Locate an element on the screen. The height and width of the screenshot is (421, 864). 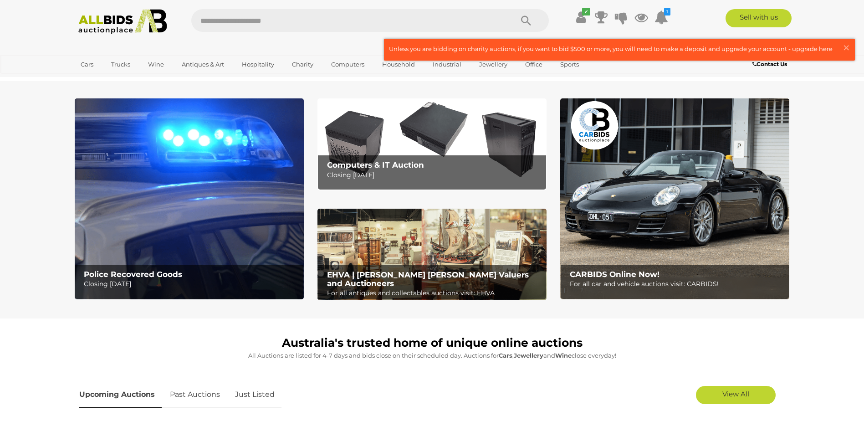
a: Contact Us is located at coordinates (771, 64).